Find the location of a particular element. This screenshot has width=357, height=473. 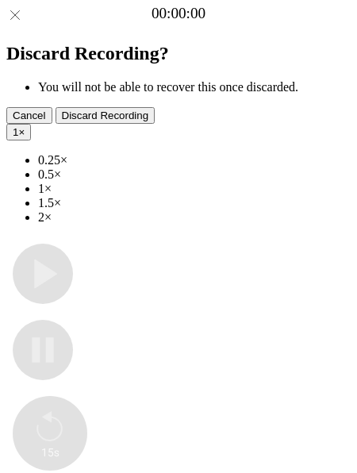

span: 1 is located at coordinates (15, 132).